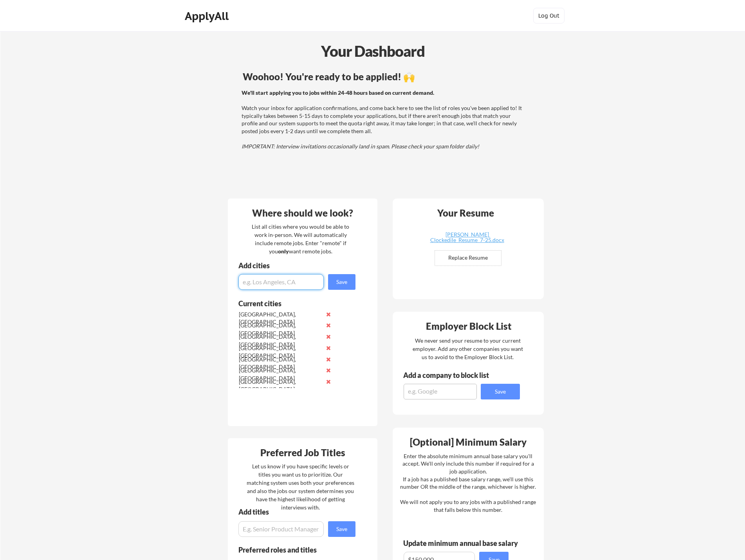  I want to click on input: E.g. Senior Product Manager, so click(281, 529).